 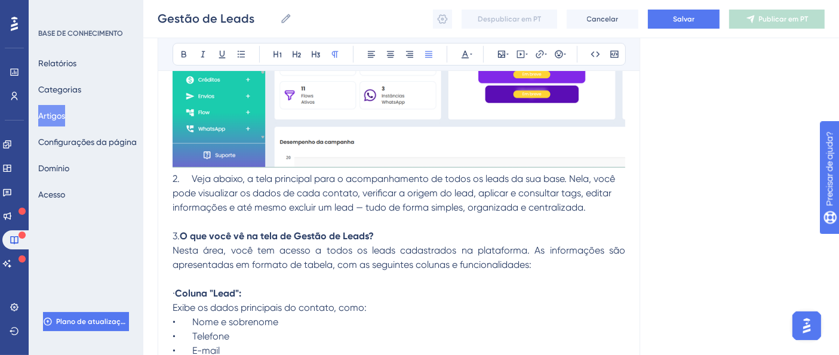 I want to click on span: 3., so click(x=176, y=236).